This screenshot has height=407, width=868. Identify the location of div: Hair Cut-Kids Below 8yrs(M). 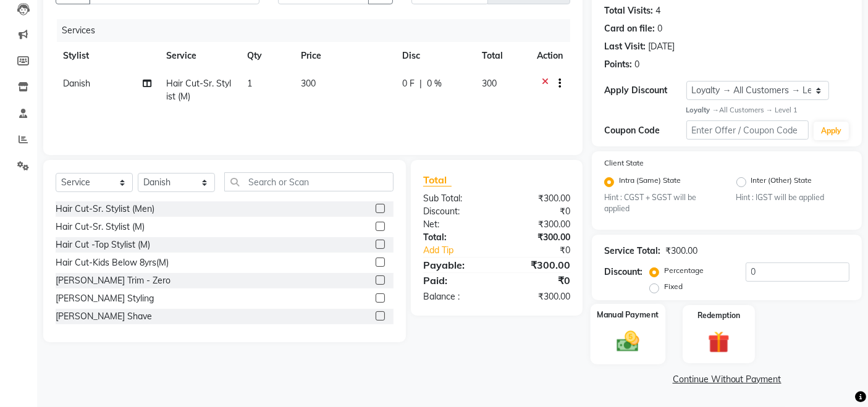
(112, 262).